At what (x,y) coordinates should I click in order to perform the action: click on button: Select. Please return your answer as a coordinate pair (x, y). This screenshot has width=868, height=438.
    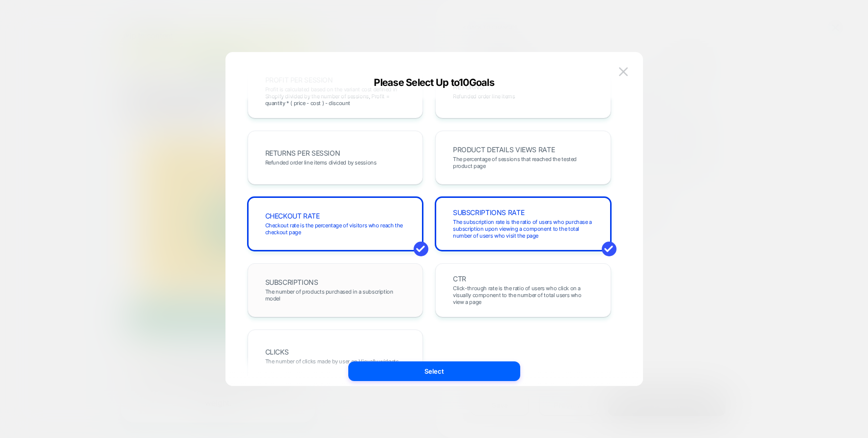
    Looking at the image, I should click on (434, 371).